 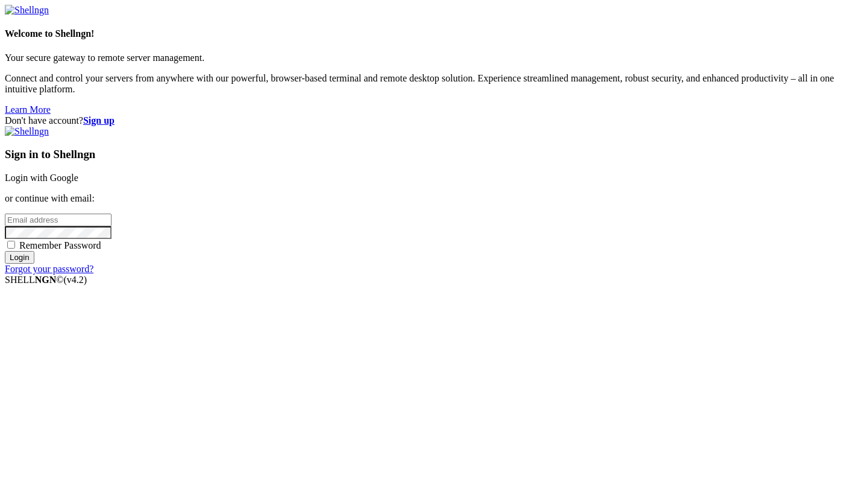 I want to click on span: SHELL ©, so click(x=46, y=279).